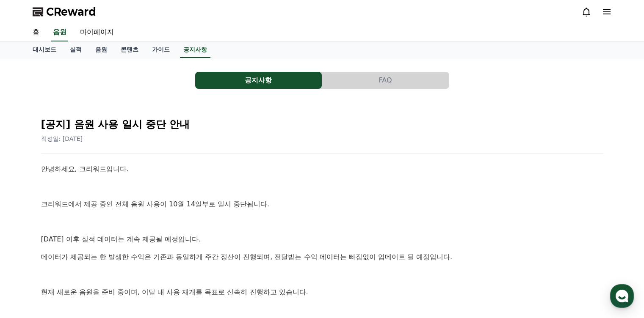  What do you see at coordinates (386, 80) in the screenshot?
I see `a: FAQ` at bounding box center [386, 80].